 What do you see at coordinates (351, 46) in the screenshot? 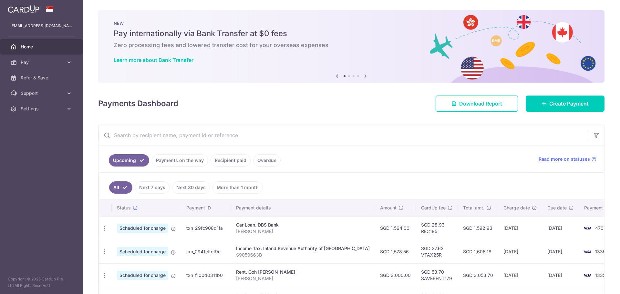
I see `img: Bank transfer banner` at bounding box center [351, 46].